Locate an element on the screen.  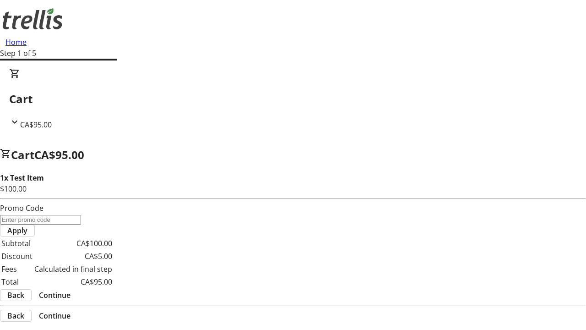
td: Subtotal is located at coordinates (17, 243).